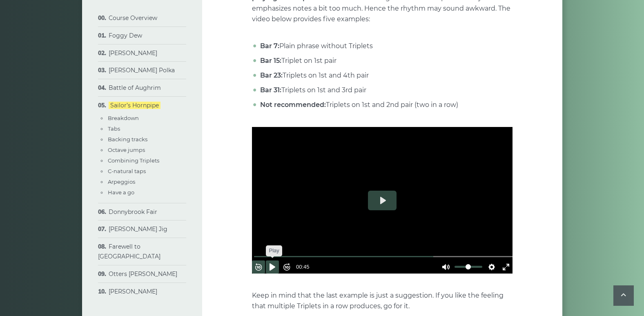 Image resolution: width=644 pixels, height=316 pixels. Describe the element at coordinates (121, 182) in the screenshot. I see `a: Arpeggios` at that location.